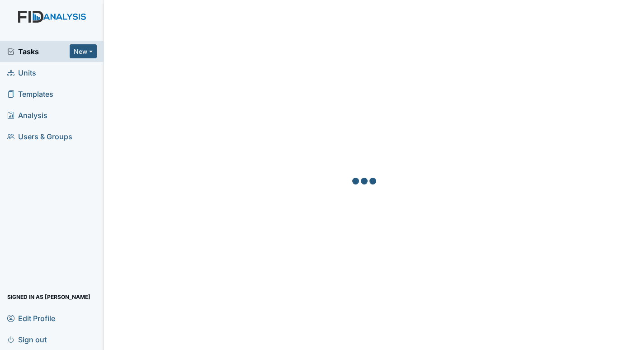 The height and width of the screenshot is (350, 624). What do you see at coordinates (30, 94) in the screenshot?
I see `span: Templates` at bounding box center [30, 94].